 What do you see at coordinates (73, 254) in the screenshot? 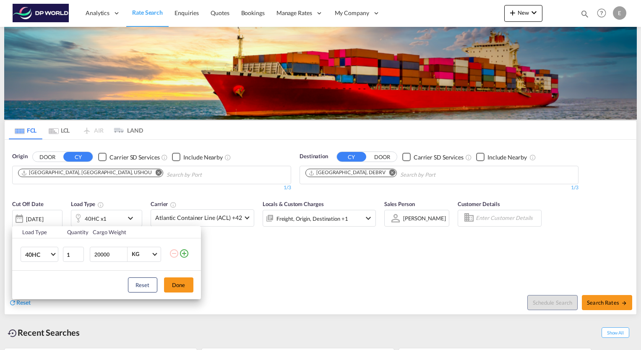
I see `input: Qty` at bounding box center [73, 254].